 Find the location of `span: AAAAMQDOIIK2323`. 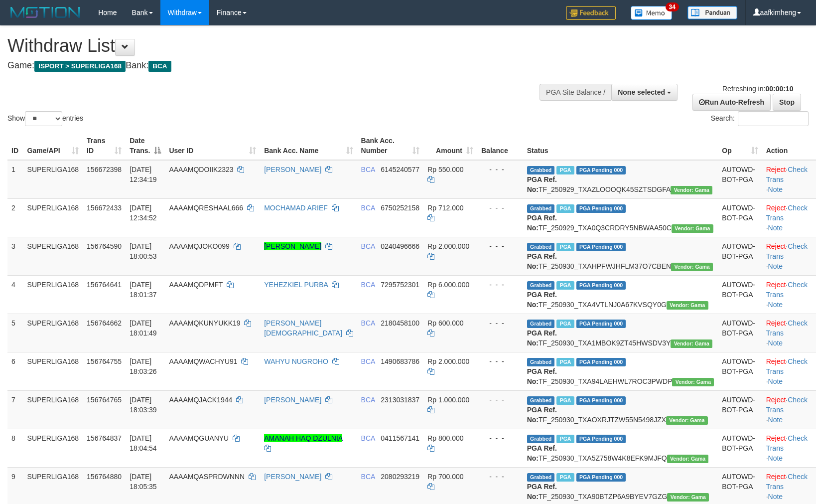

span: AAAAMQDOIIK2323 is located at coordinates (201, 170).